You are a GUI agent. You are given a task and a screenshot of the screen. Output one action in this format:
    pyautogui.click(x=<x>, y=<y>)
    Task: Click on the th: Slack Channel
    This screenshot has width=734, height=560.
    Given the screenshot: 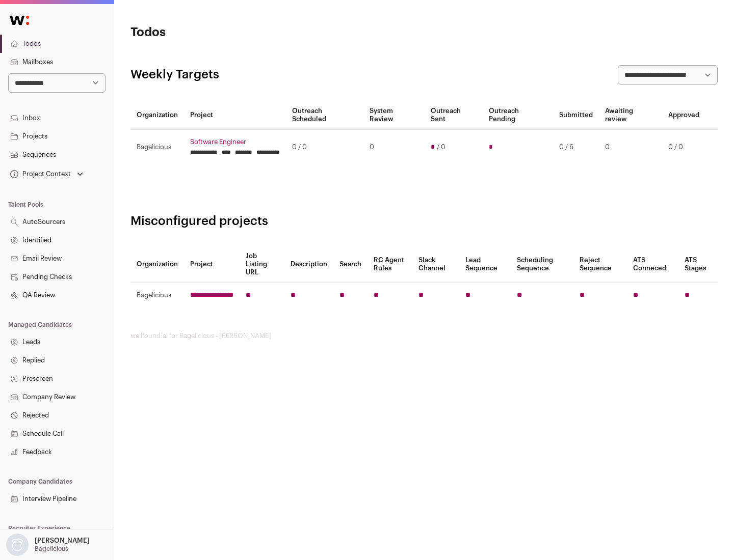 What is the action you would take?
    pyautogui.click(x=436, y=265)
    